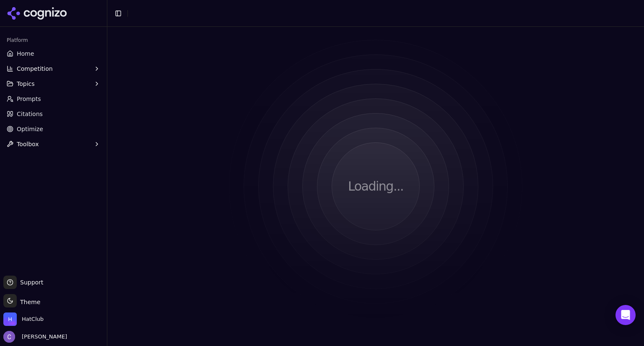 The image size is (644, 346). What do you see at coordinates (30, 129) in the screenshot?
I see `span: Optimize` at bounding box center [30, 129].